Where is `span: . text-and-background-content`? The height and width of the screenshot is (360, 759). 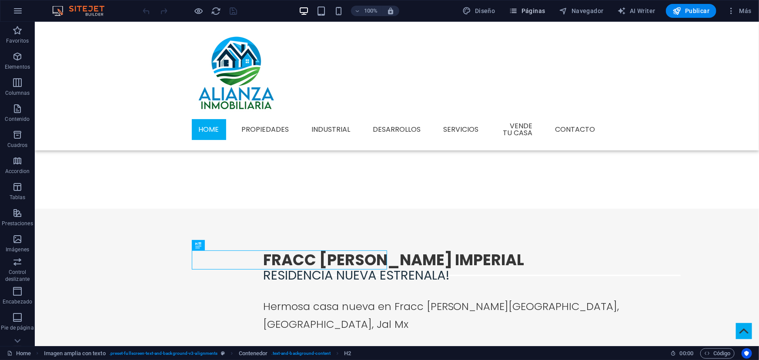
span: . text-and-background-content is located at coordinates (301, 353).